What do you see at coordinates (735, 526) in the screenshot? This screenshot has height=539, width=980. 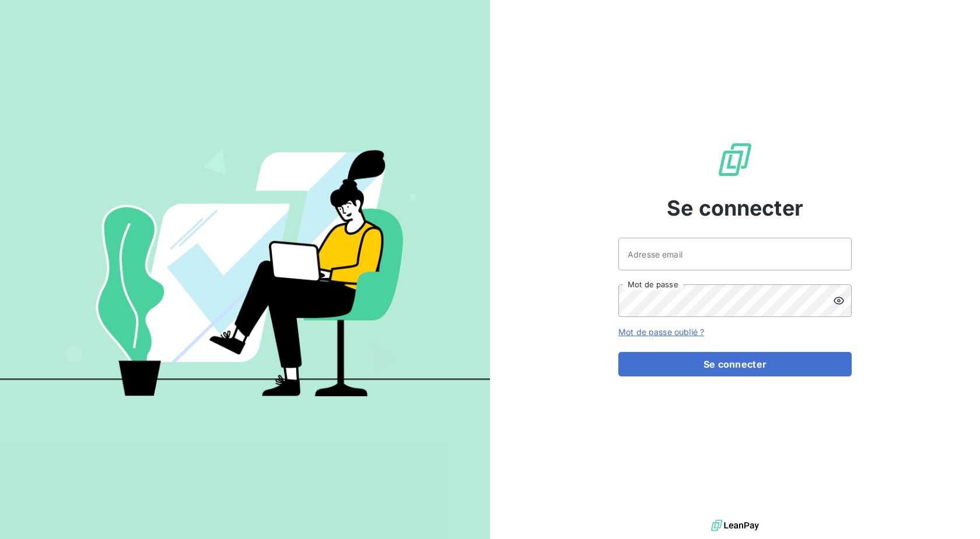 I see `img: logo` at bounding box center [735, 526].